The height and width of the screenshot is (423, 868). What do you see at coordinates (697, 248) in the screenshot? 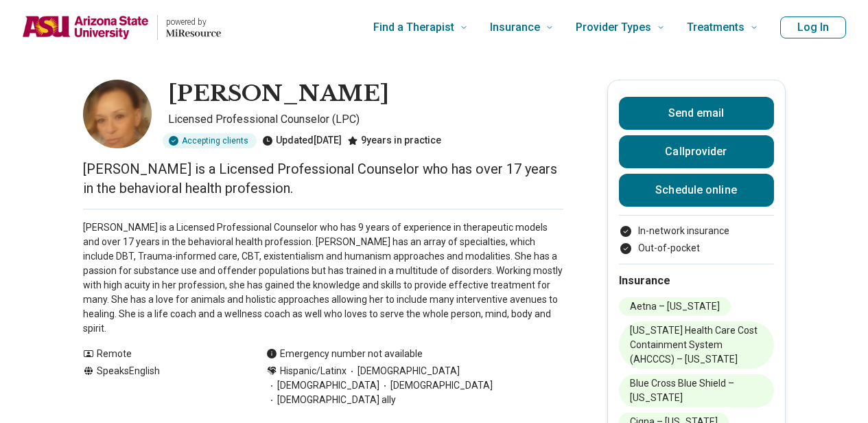
I see `li: Out-of-pocket` at bounding box center [697, 248].